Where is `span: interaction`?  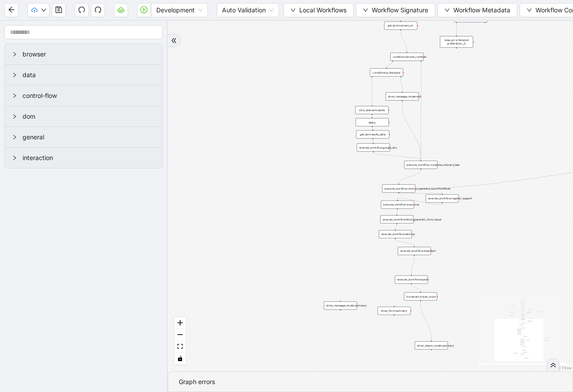
span: interaction is located at coordinates (89, 158).